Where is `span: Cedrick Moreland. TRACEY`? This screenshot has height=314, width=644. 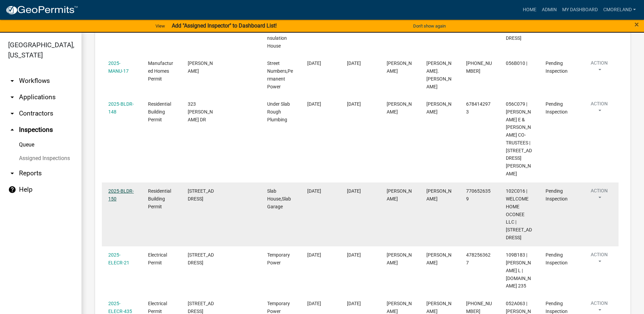 span: Cedrick Moreland. TRACEY is located at coordinates (439, 74).